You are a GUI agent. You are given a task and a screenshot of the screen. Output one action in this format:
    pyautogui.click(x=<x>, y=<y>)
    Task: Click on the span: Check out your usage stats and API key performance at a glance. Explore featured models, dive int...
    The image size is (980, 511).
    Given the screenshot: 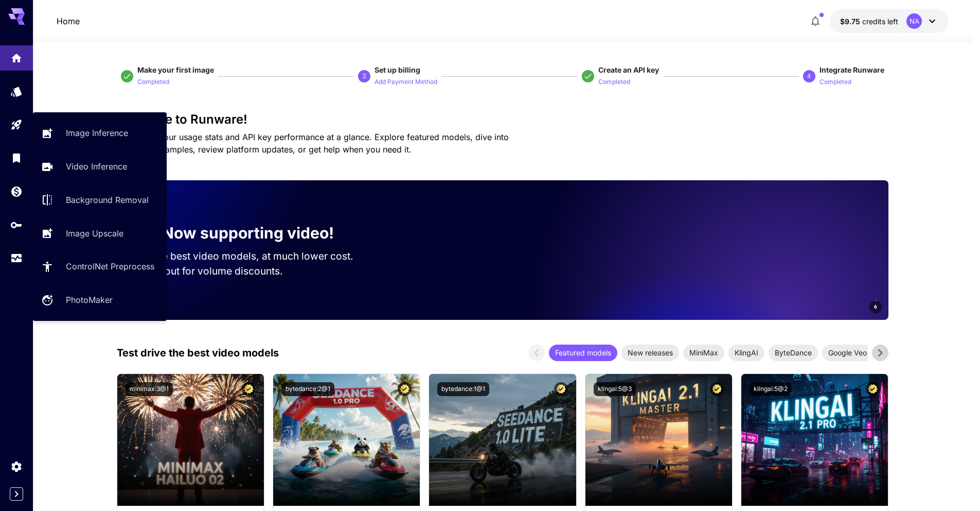 What is the action you would take?
    pyautogui.click(x=313, y=143)
    